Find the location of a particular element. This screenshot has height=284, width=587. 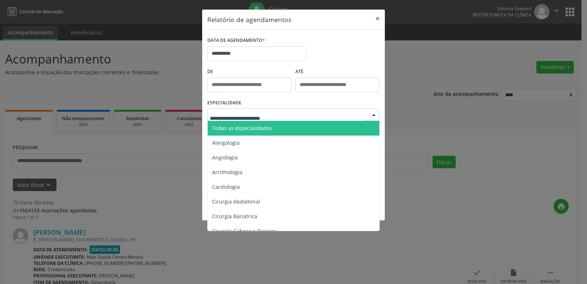

span: Cirurgia Cabeça e Pescoço is located at coordinates (244, 230).